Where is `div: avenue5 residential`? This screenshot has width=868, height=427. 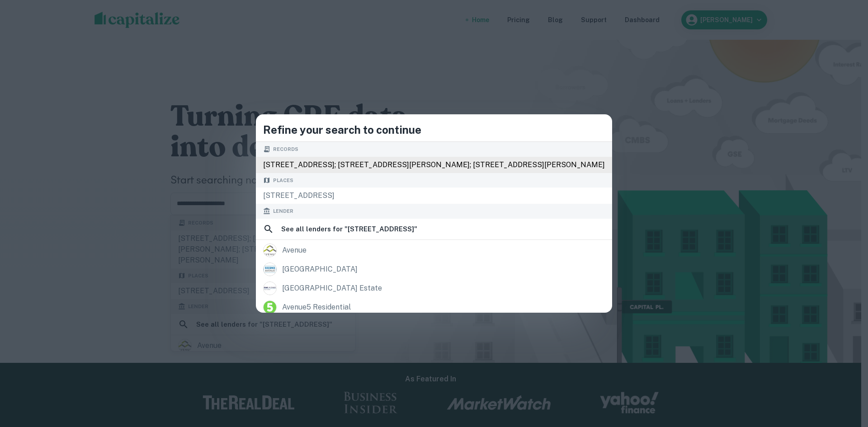 div: avenue5 residential is located at coordinates (317, 307).